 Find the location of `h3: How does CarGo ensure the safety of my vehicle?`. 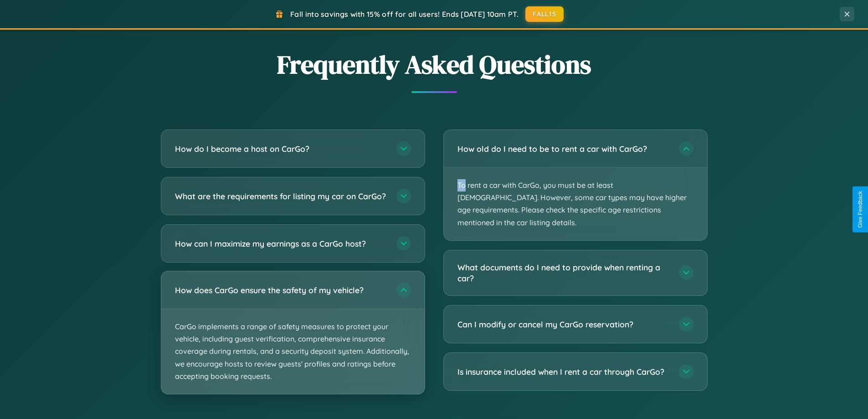

h3: How does CarGo ensure the safety of my vehicle? is located at coordinates (281, 290).